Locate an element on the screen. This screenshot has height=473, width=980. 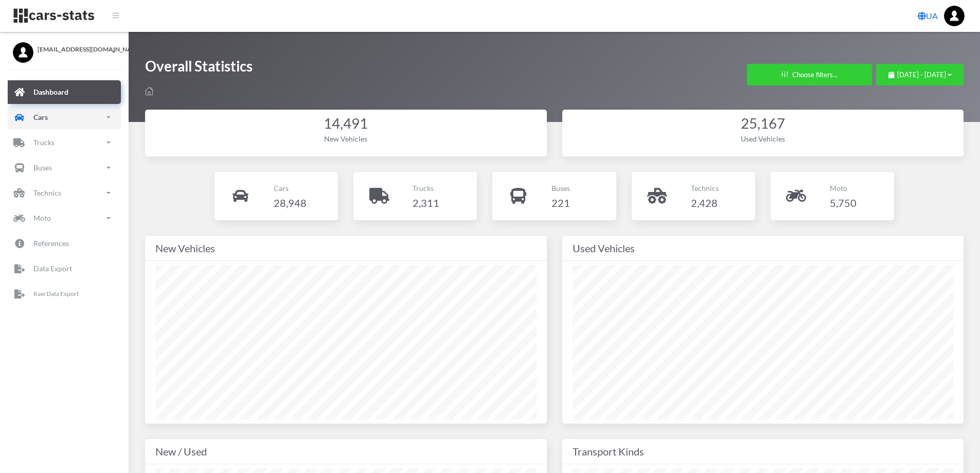
button: Choose filters... is located at coordinates (809, 75).